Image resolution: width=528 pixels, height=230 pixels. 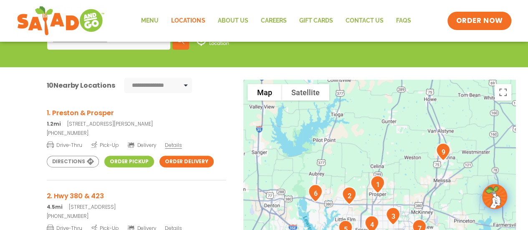 What do you see at coordinates (150, 21) in the screenshot?
I see `a: Menu` at bounding box center [150, 21].